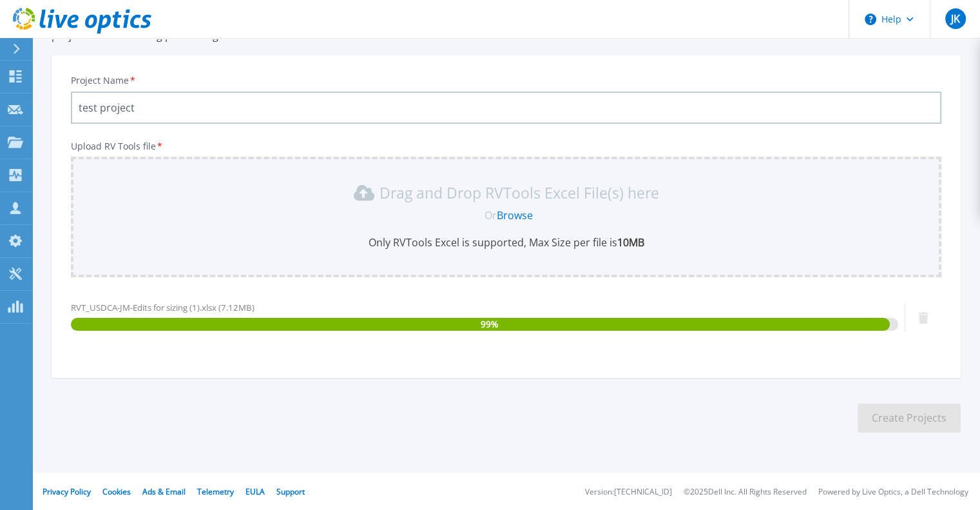 The width and height of the screenshot is (980, 510). What do you see at coordinates (745, 492) in the screenshot?
I see `li: © 2025 Dell Inc. All Rights Reserved` at bounding box center [745, 492].